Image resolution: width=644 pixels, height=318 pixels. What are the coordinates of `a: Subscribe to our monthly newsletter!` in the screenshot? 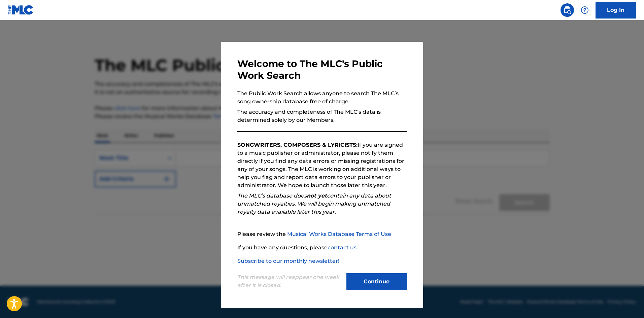 It's located at (288, 261).